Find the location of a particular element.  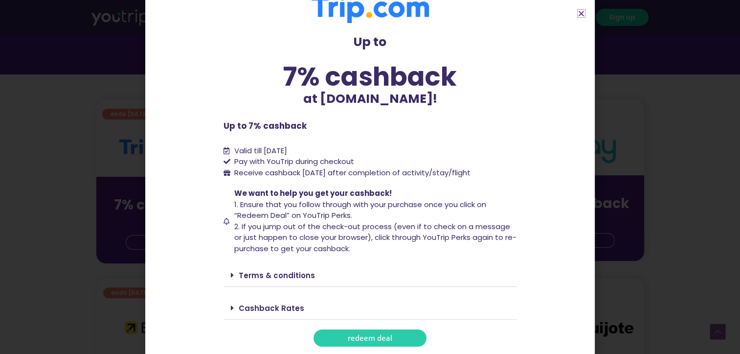

a: Close is located at coordinates (581, 13).